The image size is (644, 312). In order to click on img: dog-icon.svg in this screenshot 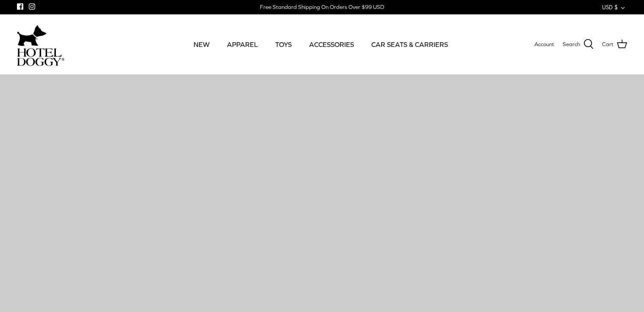, I will do `click(32, 36)`.